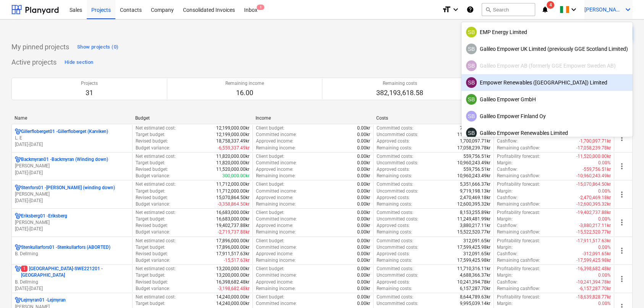 The height and width of the screenshot is (308, 644). What do you see at coordinates (547, 49) in the screenshot?
I see `div: Galileo Empower UK Limited (previously GGE Scotland Limited)` at bounding box center [547, 49].